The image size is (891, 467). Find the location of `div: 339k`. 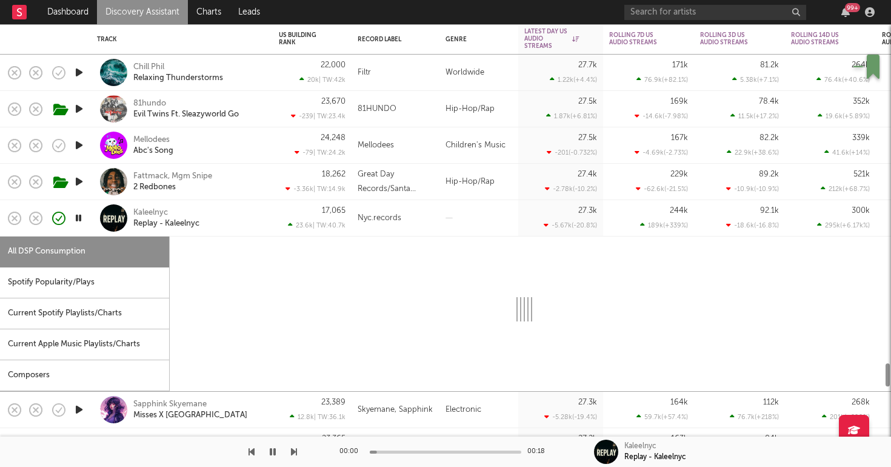

div: 339k is located at coordinates (861, 138).